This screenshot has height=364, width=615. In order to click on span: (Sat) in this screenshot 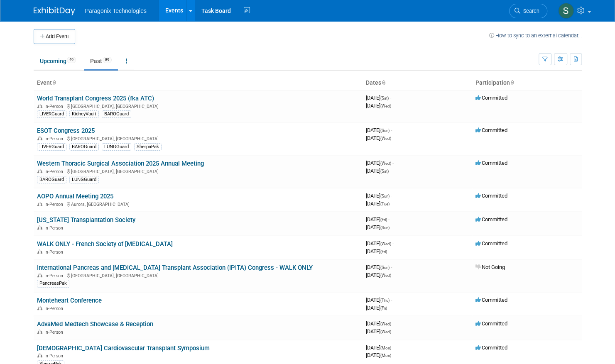, I will do `click(385, 171)`.